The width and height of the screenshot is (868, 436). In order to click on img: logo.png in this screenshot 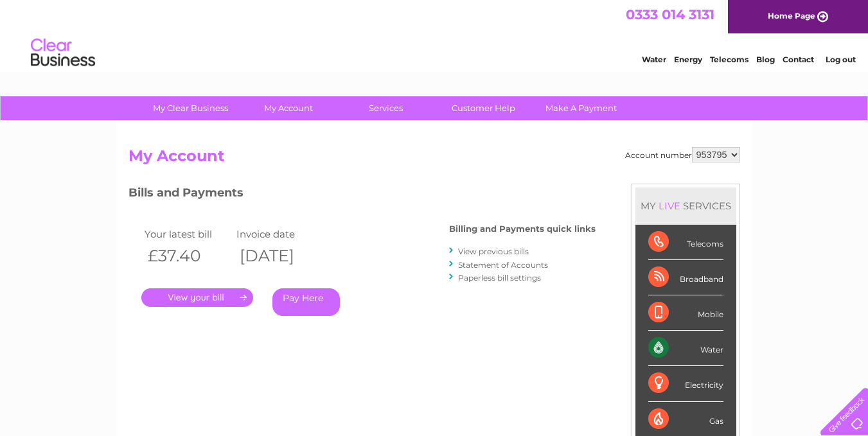, I will do `click(63, 53)`.